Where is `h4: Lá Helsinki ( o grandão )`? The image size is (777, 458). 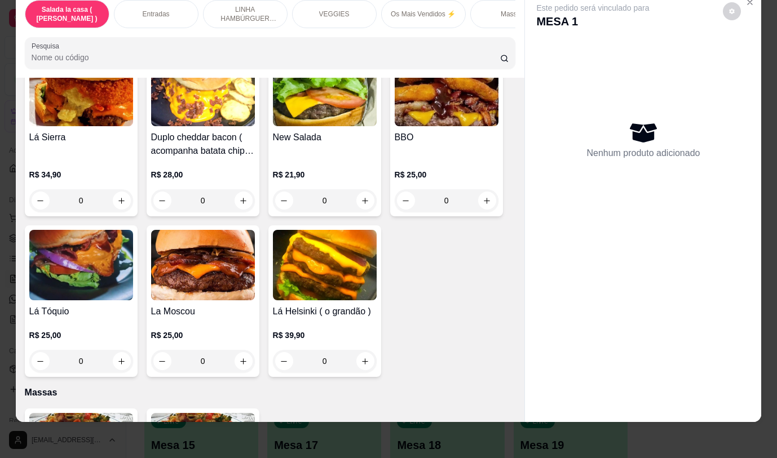 h4: Lá Helsinki ( o grandão ) is located at coordinates (325, 312).